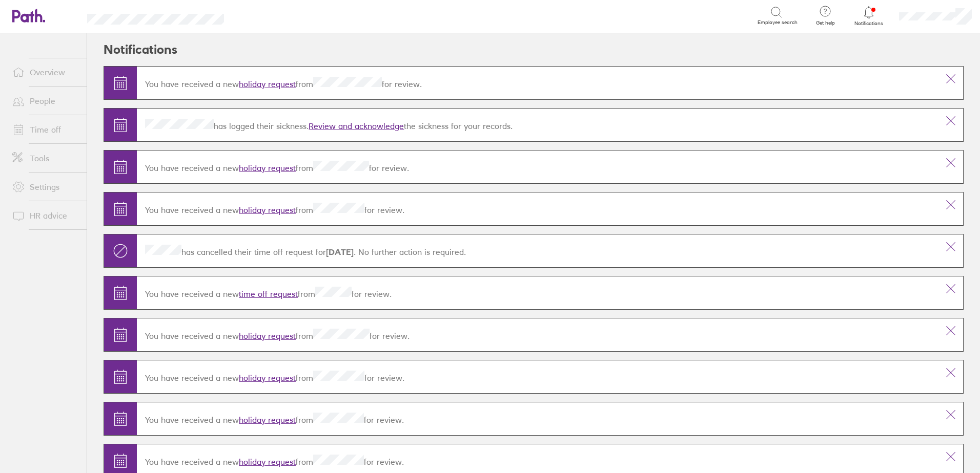 The width and height of the screenshot is (980, 473). I want to click on a: Time off, so click(45, 130).